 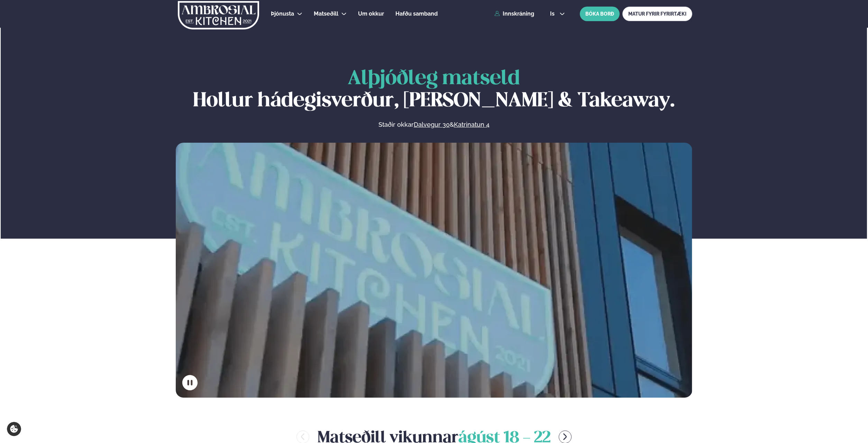 I want to click on img: logo, so click(x=219, y=15).